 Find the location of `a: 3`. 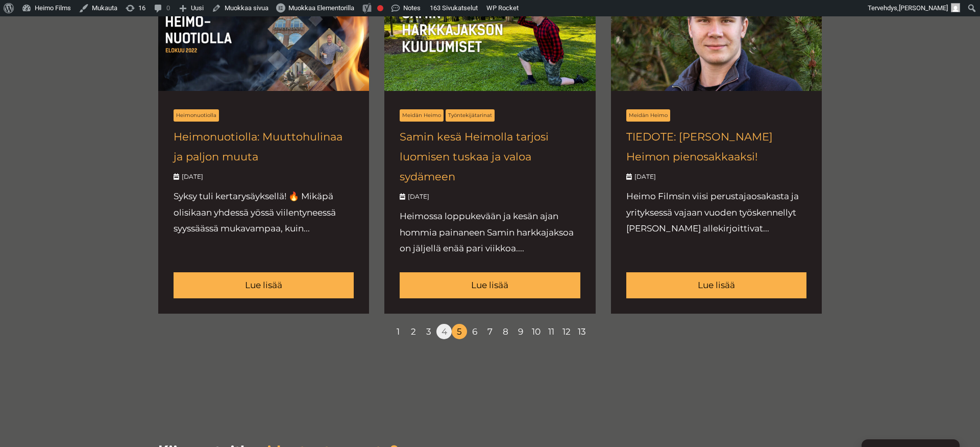

a: 3 is located at coordinates (429, 331).